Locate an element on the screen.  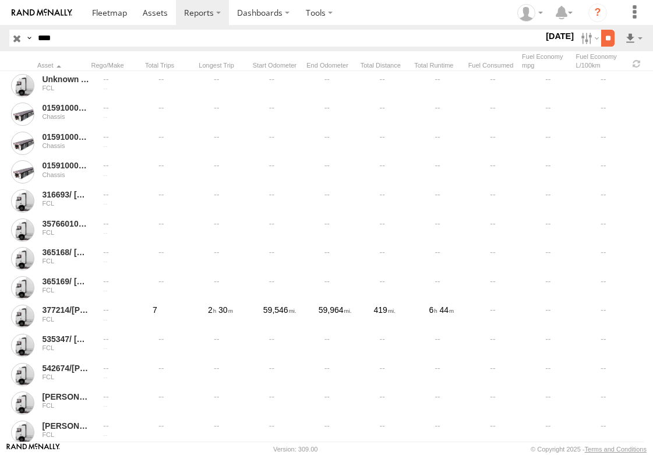
img: rand-logo.svg is located at coordinates (42, 13).